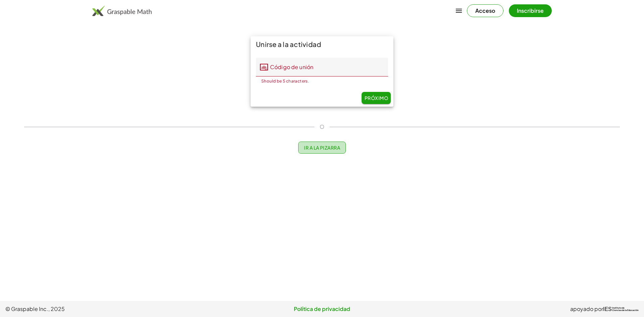  What do you see at coordinates (625, 310) in the screenshot?
I see `font: Ciencias de la Educación` at bounding box center [625, 310].